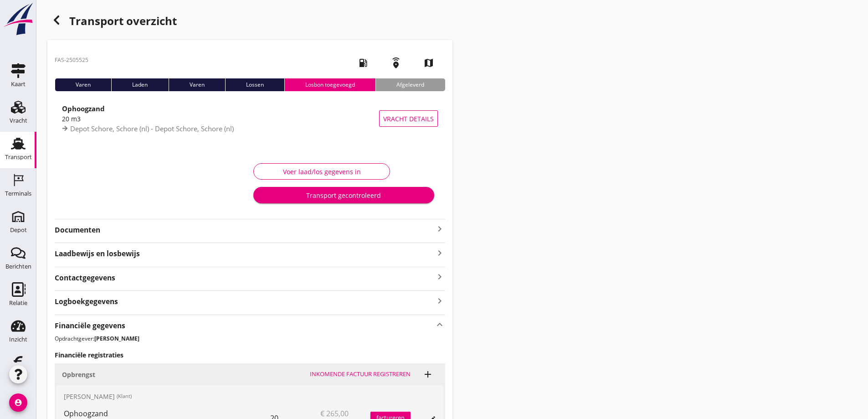  What do you see at coordinates (166, 414) in the screenshot?
I see `div: Ophoogzand` at bounding box center [166, 414].